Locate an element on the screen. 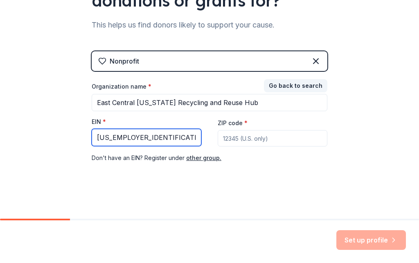 The image size is (419, 263). input: American Red Cross is located at coordinates (210, 102).